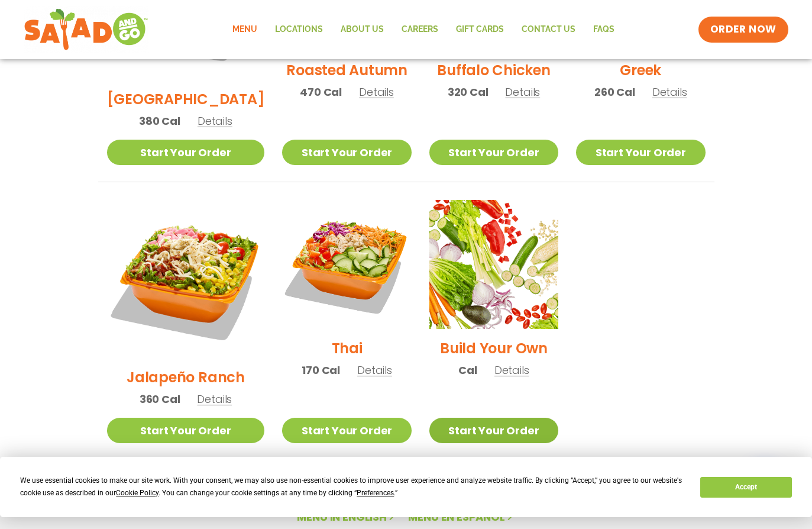  I want to click on div: We use essential cookies to make our site work. With your consent, we may also use non-essential ..., so click(353, 487).